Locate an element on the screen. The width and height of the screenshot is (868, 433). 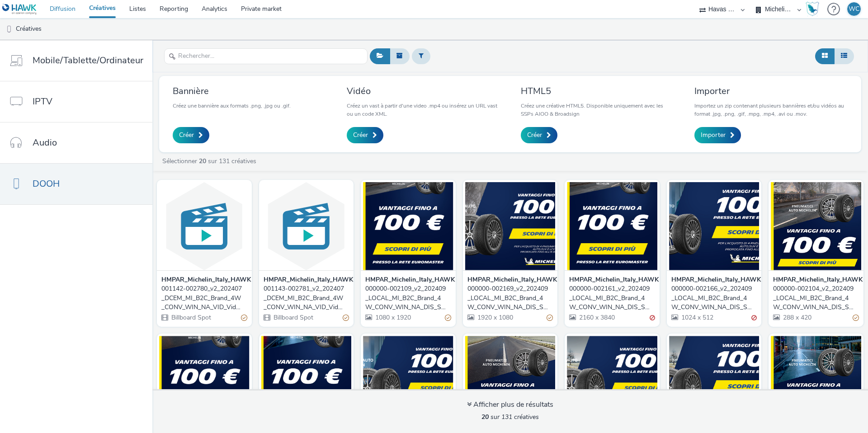
span: IPTV is located at coordinates (42, 101).